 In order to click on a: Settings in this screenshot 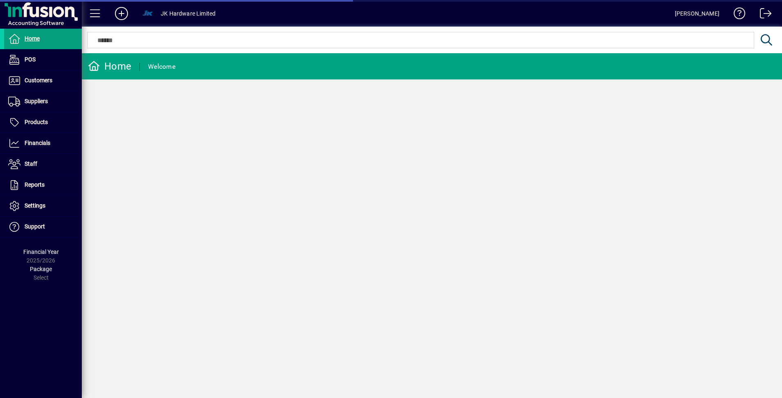, I will do `click(43, 206)`.